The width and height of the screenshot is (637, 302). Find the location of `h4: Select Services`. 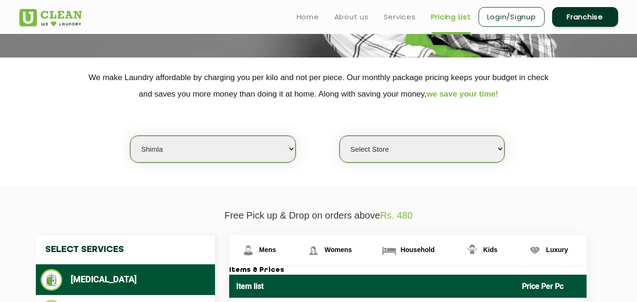

h4: Select Services is located at coordinates (125, 250).